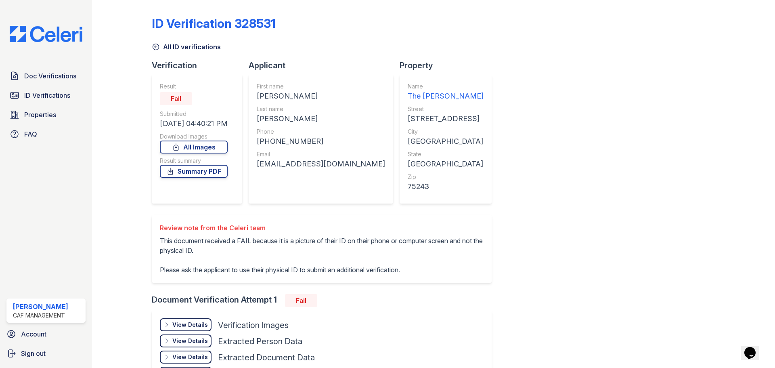  Describe the element at coordinates (322, 255) in the screenshot. I see `p: This document received a FAIL because it is a picture of their ID on their phone or computer scre...` at that location.